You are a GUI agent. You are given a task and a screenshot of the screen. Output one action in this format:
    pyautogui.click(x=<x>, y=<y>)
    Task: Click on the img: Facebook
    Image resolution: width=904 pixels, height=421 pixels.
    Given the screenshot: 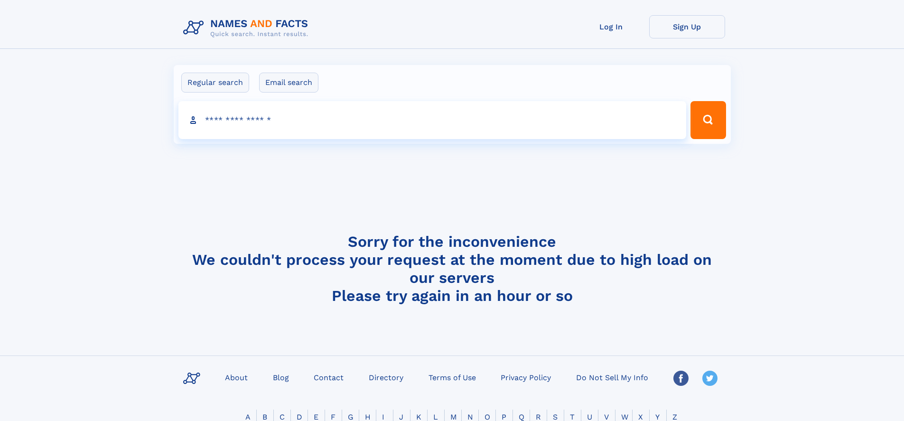 What is the action you would take?
    pyautogui.click(x=681, y=378)
    